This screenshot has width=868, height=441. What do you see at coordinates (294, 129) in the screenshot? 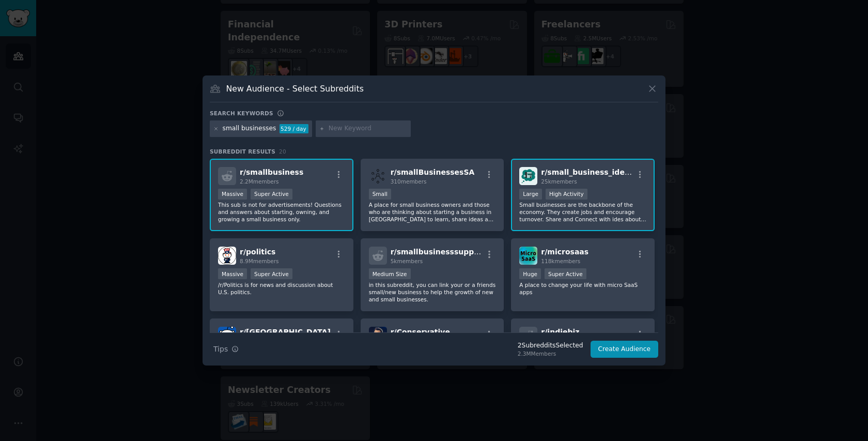
I see `div: 529 / day` at bounding box center [294, 129].